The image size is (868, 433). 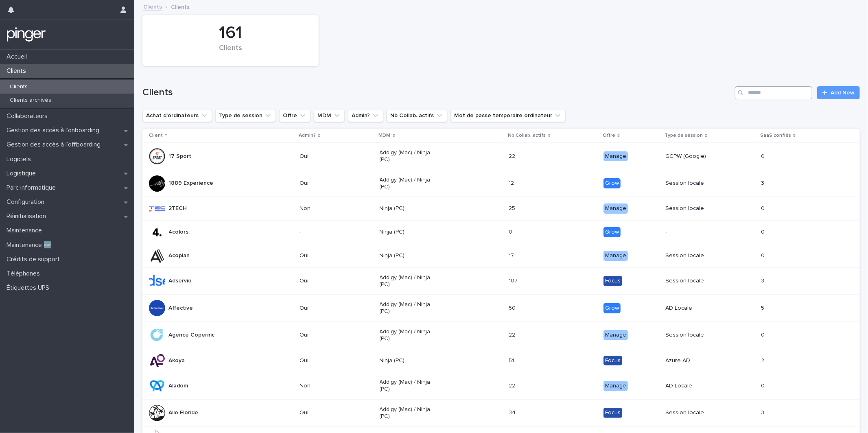 What do you see at coordinates (30, 245) in the screenshot?
I see `p: Maintenance 🆕` at bounding box center [30, 245].